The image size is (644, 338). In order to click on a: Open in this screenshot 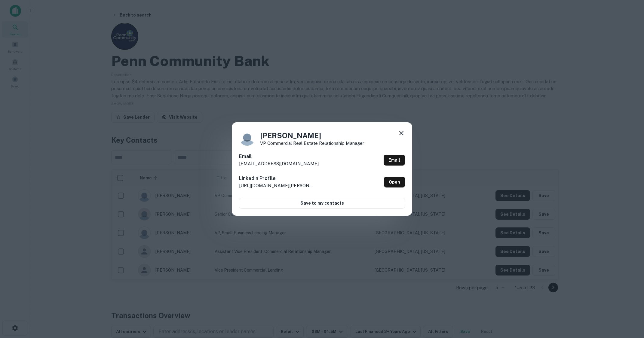, I will do `click(395, 182)`.